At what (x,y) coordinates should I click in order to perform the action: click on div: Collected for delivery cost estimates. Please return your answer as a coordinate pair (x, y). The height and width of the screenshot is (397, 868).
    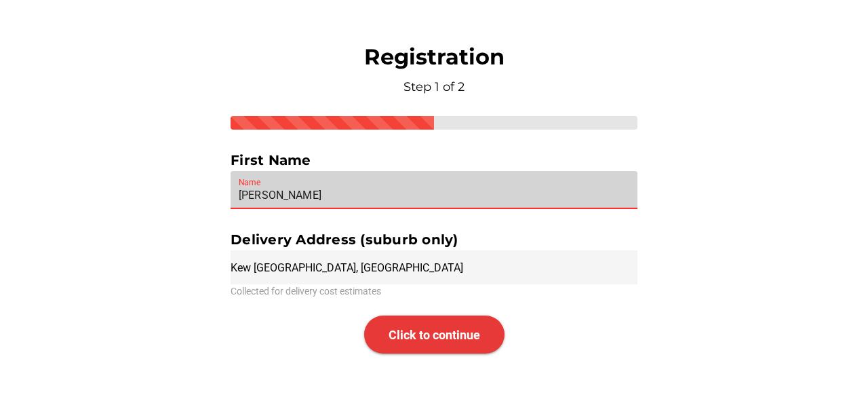
    Looking at the image, I should click on (434, 291).